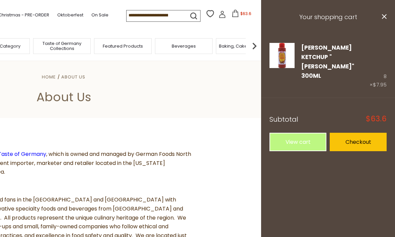 The width and height of the screenshot is (395, 237). Describe the element at coordinates (73, 77) in the screenshot. I see `a: About Us` at that location.